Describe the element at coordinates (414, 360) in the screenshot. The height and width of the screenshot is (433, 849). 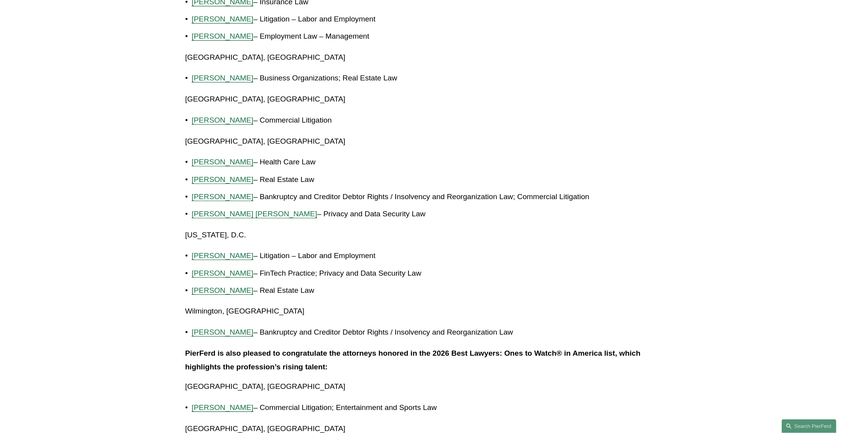
I see `strong: PierFerd is also pleased to congratulate the attorneys honored in the 2026 Best Lawyers: Ones to ...` at that location.